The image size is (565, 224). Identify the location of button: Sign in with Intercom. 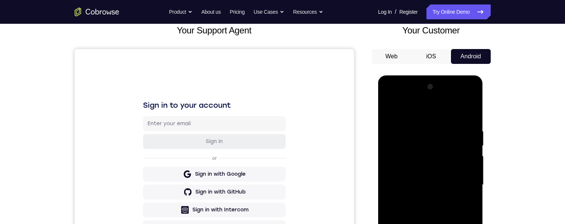
(140, 161).